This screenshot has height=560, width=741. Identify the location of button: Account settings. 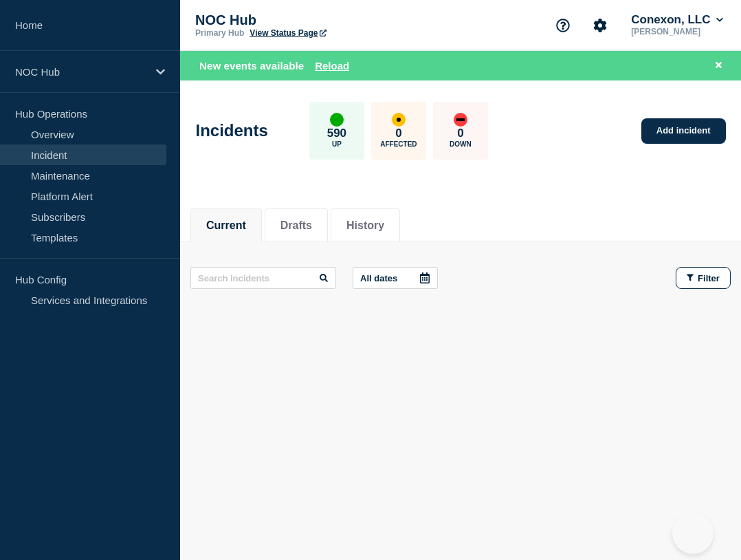
(601, 25).